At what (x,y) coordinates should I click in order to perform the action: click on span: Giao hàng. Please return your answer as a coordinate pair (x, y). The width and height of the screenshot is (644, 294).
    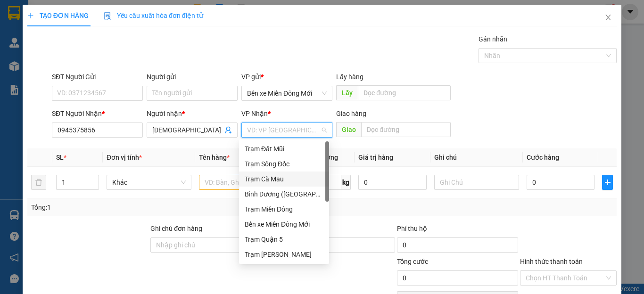
    Looking at the image, I should click on (351, 113).